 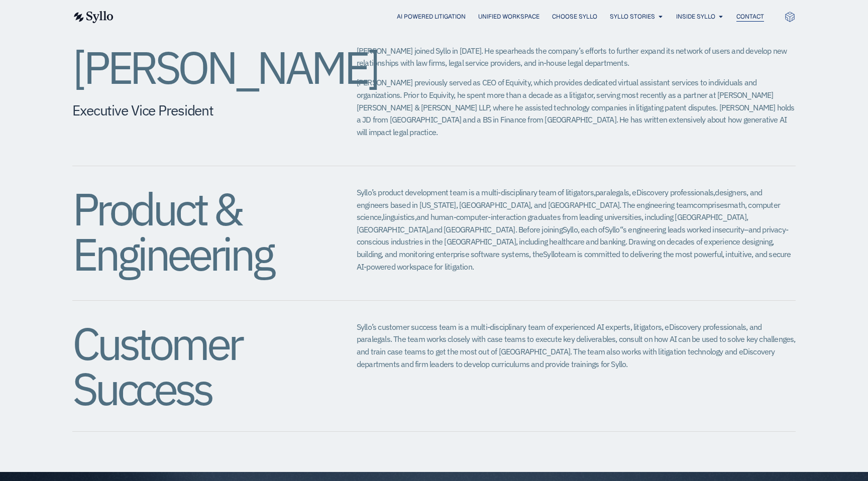 What do you see at coordinates (632, 17) in the screenshot?
I see `span: Syllo Stories` at bounding box center [632, 17].